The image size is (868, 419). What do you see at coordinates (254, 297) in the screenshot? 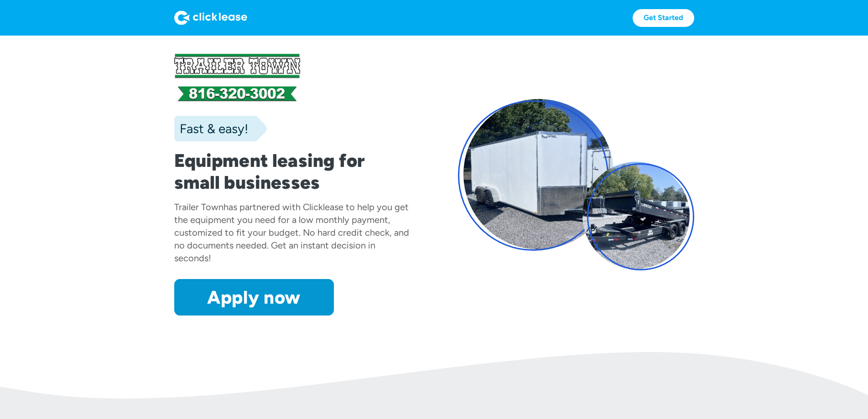
I see `a: Apply now` at bounding box center [254, 297].